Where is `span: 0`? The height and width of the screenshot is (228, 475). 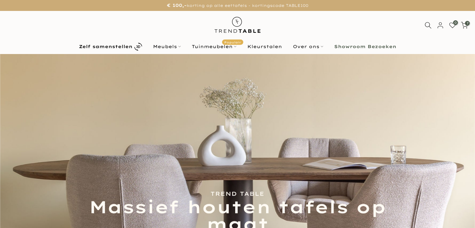 span: 0 is located at coordinates (455, 22).